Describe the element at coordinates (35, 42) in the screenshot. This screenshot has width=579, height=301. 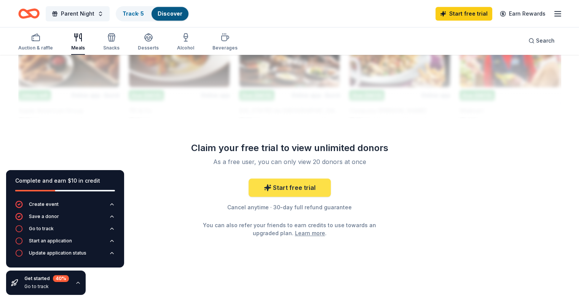
I see `button: Auction & raffle` at that location.